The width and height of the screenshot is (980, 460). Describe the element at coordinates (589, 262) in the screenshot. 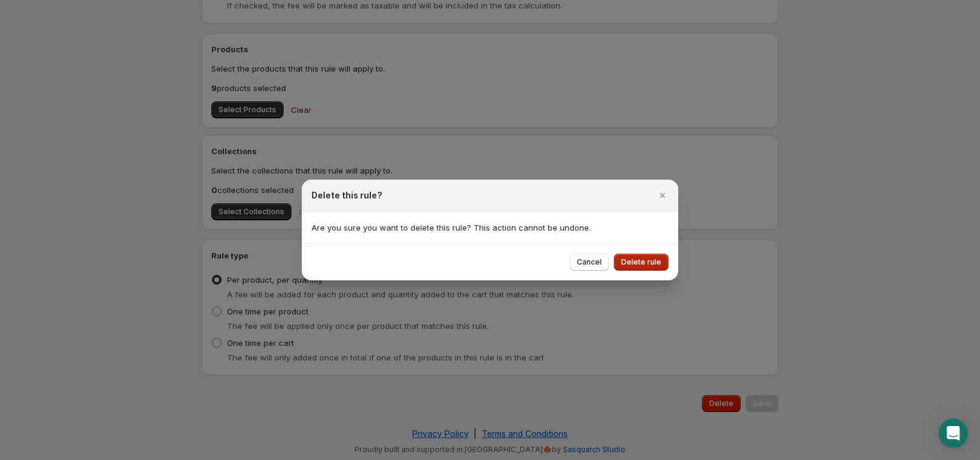

I see `button: Cancel` at that location.